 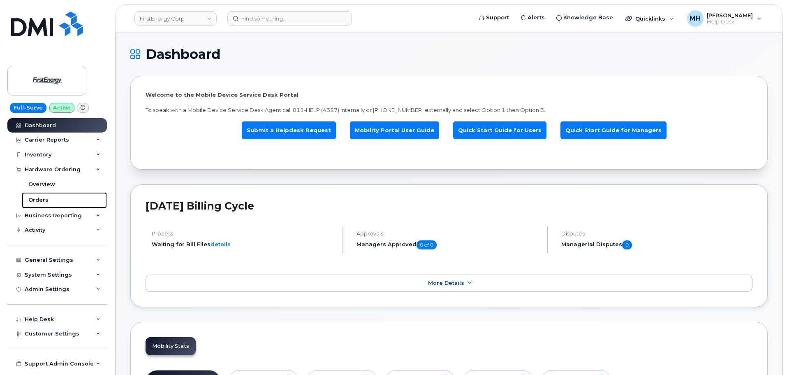 What do you see at coordinates (243, 233) in the screenshot?
I see `h4: Process` at bounding box center [243, 233].